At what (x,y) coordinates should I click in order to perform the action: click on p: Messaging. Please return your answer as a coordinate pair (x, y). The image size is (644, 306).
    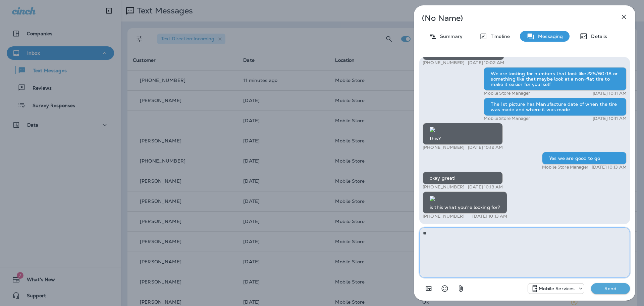
    Looking at the image, I should click on (549, 37).